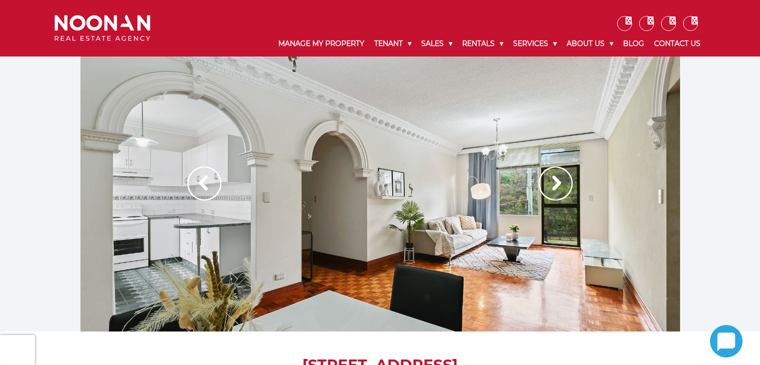 The image size is (760, 365). I want to click on a: Blog, so click(633, 43).